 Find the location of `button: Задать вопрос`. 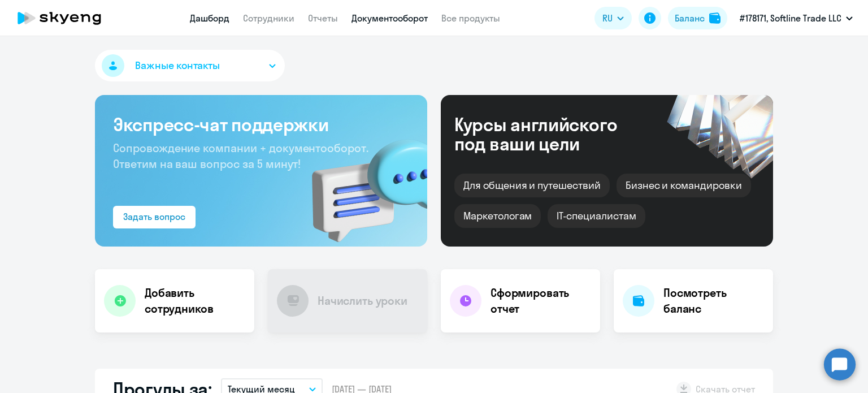

button: Задать вопрос is located at coordinates (154, 217).